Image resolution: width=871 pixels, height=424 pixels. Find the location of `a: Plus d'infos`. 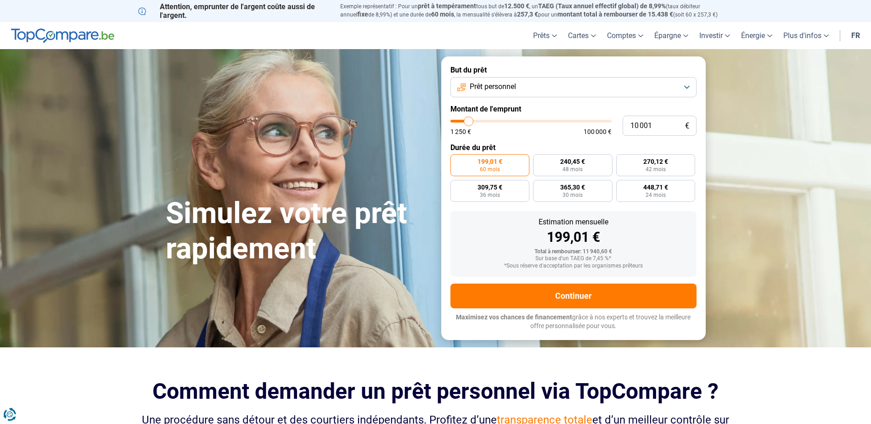

a: Plus d'infos is located at coordinates (805, 35).